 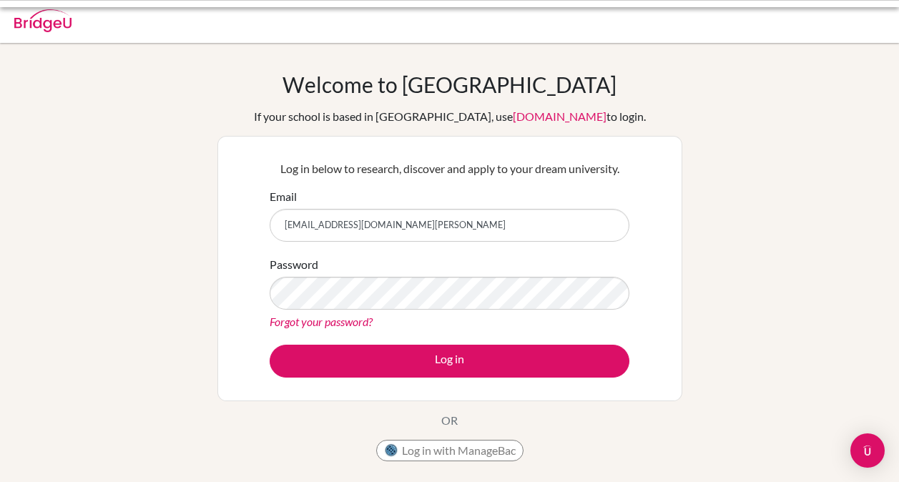 What do you see at coordinates (449, 169) in the screenshot?
I see `p: Log in below to research, discover and apply to your dream university.` at bounding box center [449, 169].